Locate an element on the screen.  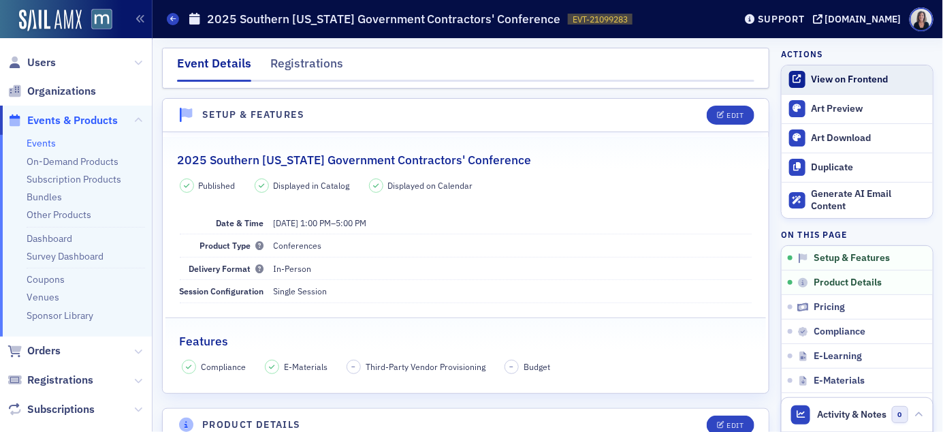
a: Events & Products is located at coordinates (63, 121).